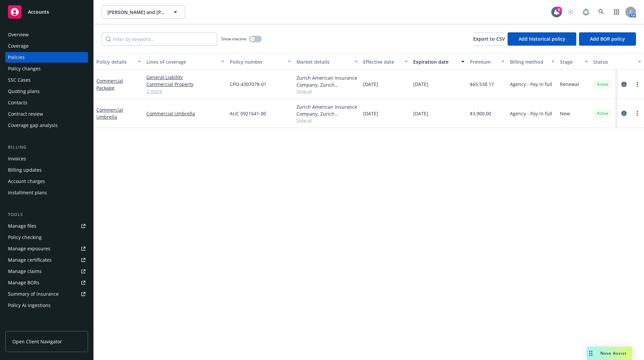 The height and width of the screenshot is (360, 644). What do you see at coordinates (186, 91) in the screenshot?
I see `a: 2 more` at bounding box center [186, 91].